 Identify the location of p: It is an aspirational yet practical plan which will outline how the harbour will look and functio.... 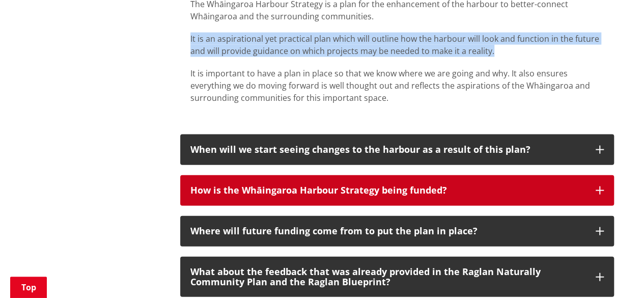
(397, 45).